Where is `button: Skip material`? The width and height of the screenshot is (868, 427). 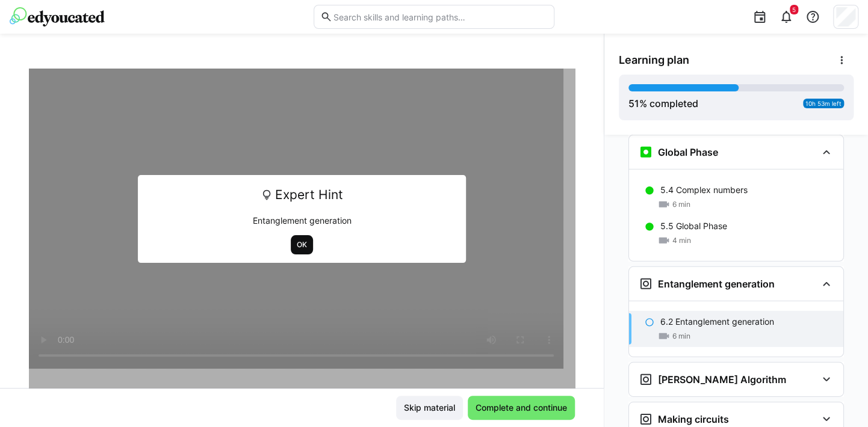 button: Skip material is located at coordinates (429, 408).